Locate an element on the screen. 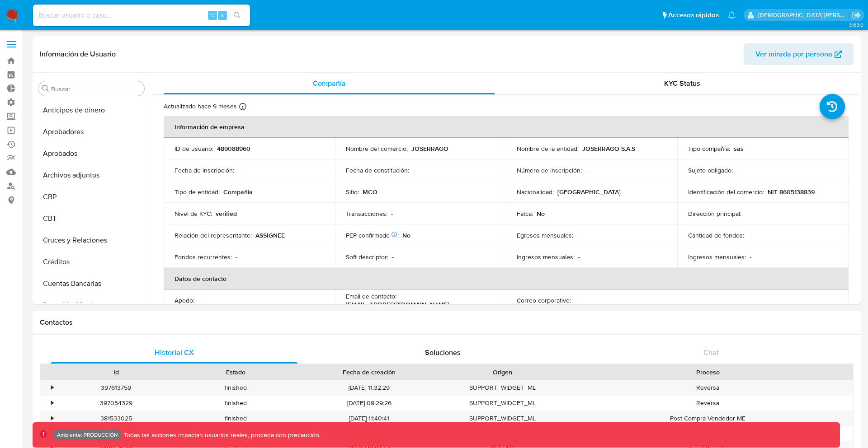 The width and height of the screenshot is (868, 448). p: Fondos recurrentes : is located at coordinates (203, 257).